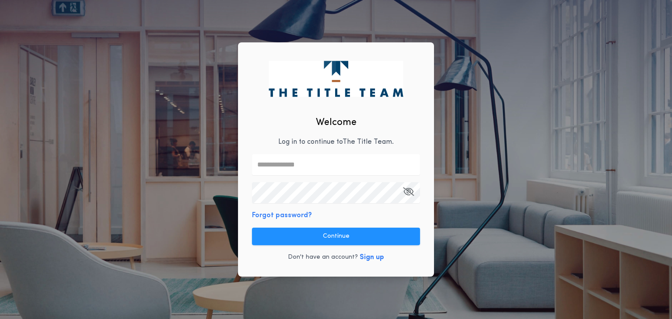 This screenshot has height=319, width=672. I want to click on button: Forgot password?, so click(282, 216).